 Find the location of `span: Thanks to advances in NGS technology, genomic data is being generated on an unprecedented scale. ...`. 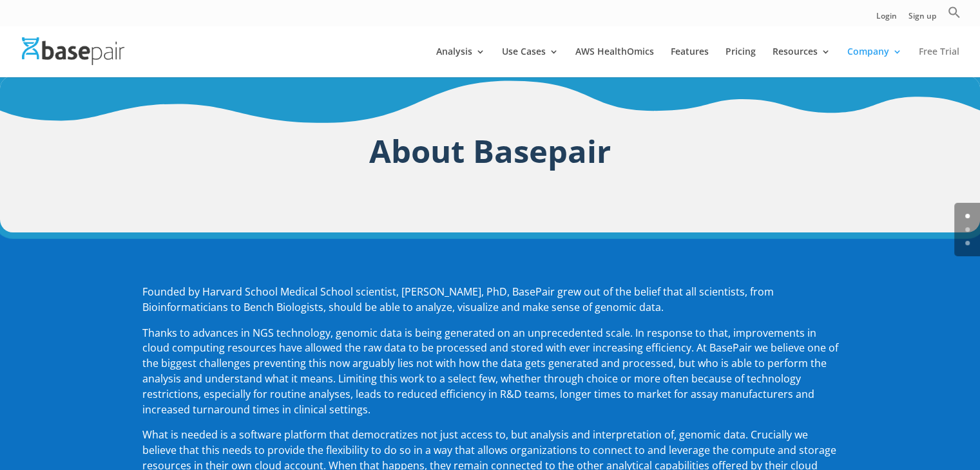

span: Thanks to advances in NGS technology, genomic data is being generated on an unprecedented scale. ... is located at coordinates (490, 371).